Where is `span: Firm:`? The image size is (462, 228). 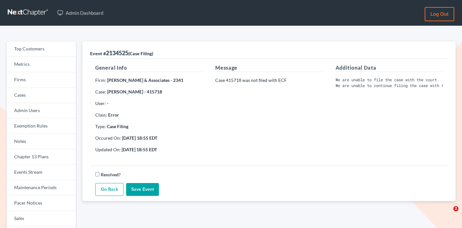
span: Firm: is located at coordinates (101, 80).